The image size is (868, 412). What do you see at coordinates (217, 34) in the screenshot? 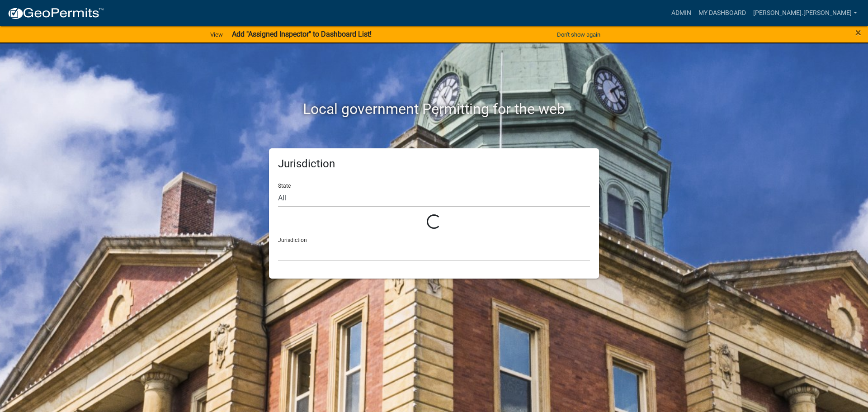
I see `a: View` at bounding box center [217, 34].